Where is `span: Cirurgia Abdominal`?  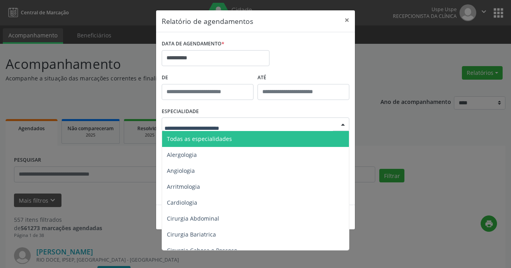
span: Cirurgia Abdominal is located at coordinates (193, 219).